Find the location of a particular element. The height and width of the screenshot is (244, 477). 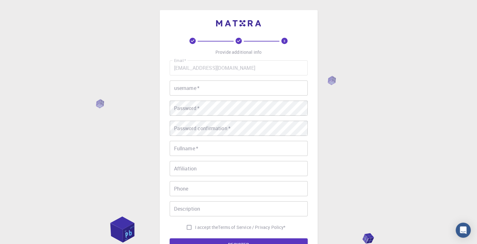

text: 3 is located at coordinates (285, 41).